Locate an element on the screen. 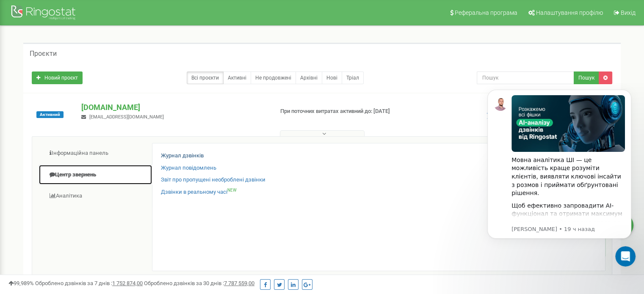  h5: Проєкти is located at coordinates (43, 54).